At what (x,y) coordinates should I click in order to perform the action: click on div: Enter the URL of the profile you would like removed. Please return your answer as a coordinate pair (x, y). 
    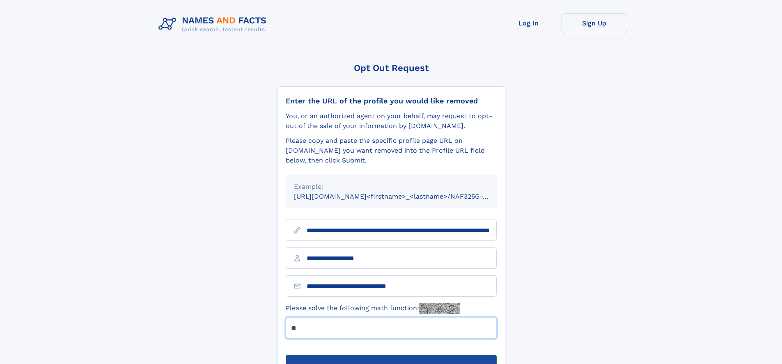
    Looking at the image, I should click on (391, 101).